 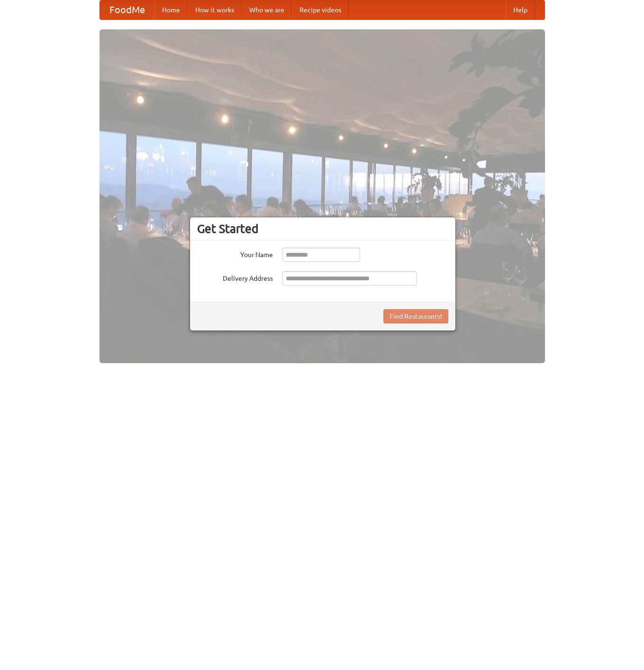 I want to click on a: Help, so click(x=520, y=10).